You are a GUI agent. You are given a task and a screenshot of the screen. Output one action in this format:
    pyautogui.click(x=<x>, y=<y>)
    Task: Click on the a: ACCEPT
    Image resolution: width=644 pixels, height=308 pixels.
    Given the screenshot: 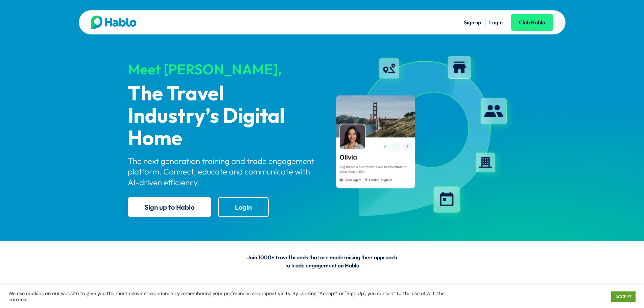 What is the action you would take?
    pyautogui.click(x=624, y=296)
    